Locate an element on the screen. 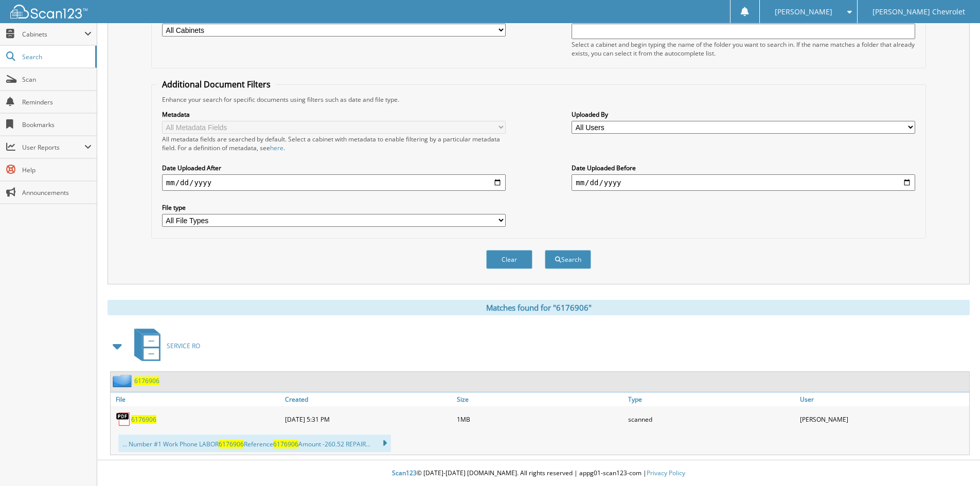 The width and height of the screenshot is (980, 486). a: User is located at coordinates (883, 399).